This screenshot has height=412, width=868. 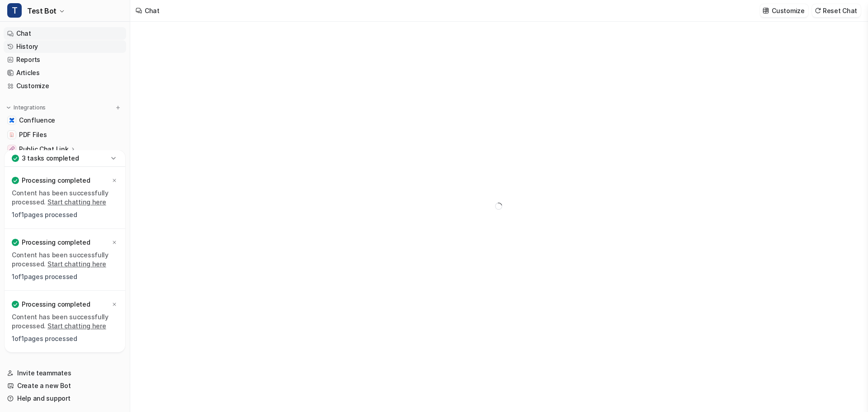 What do you see at coordinates (65, 399) in the screenshot?
I see `a: Help and support` at bounding box center [65, 399].